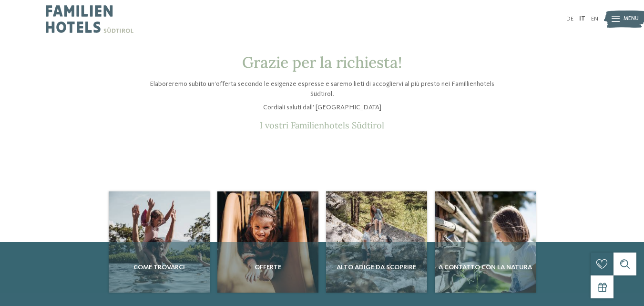 Image resolution: width=644 pixels, height=306 pixels. Describe the element at coordinates (377, 242) in the screenshot. I see `a: Richiesta Alto Adige da scoprire` at that location.